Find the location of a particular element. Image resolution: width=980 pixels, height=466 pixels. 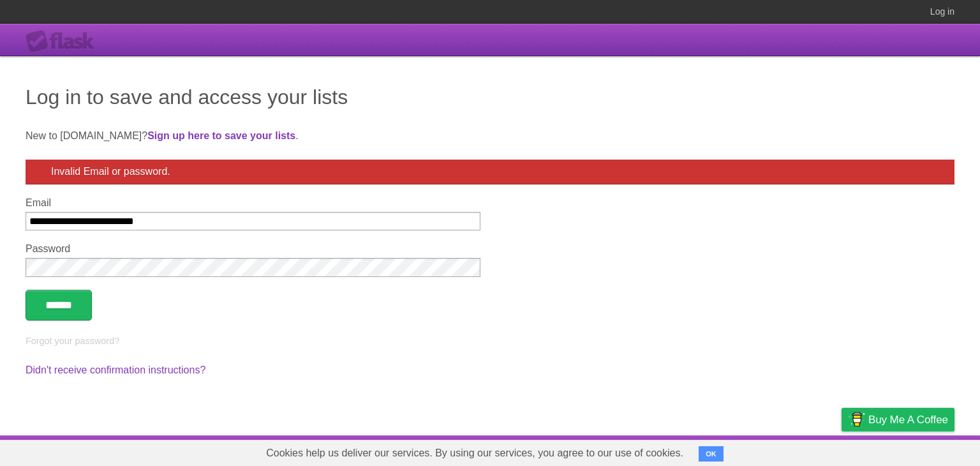

a: Privacy is located at coordinates (842, 450).